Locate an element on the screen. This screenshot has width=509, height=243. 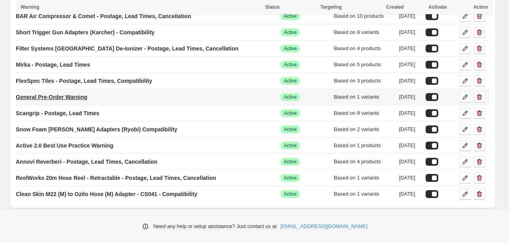
div: Based on 10 products is located at coordinates (364, 16).